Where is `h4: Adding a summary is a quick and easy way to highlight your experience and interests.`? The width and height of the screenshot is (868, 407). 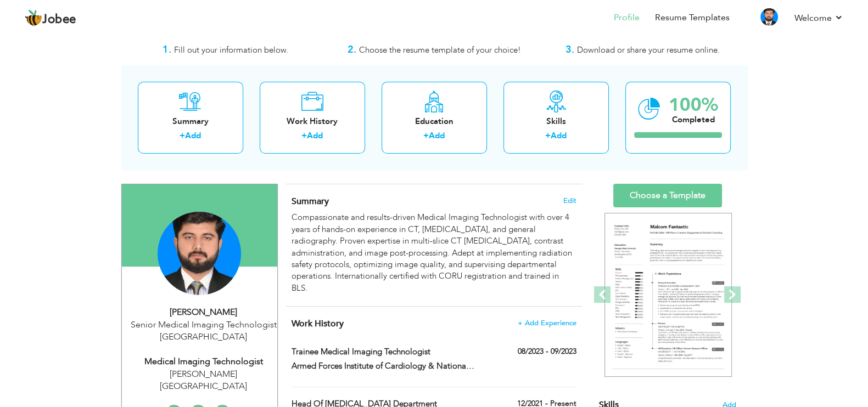
h4: Adding a summary is a quick and easy way to highlight your experience and interests. is located at coordinates (434, 201).